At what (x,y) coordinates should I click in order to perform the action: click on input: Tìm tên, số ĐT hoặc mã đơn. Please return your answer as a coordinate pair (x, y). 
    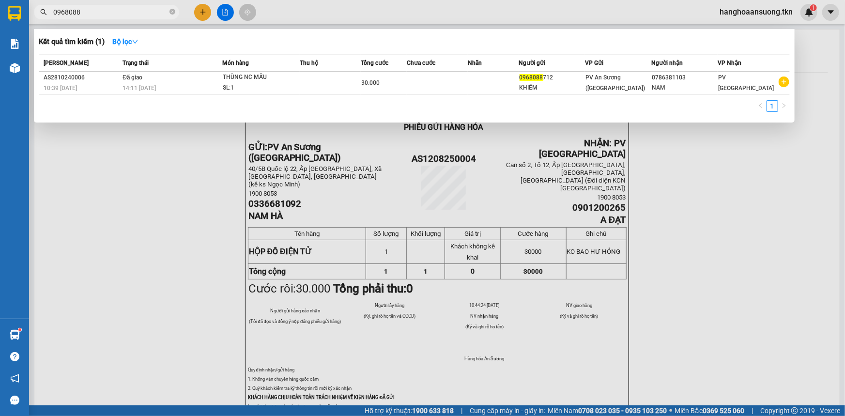
    Looking at the image, I should click on (110, 12).